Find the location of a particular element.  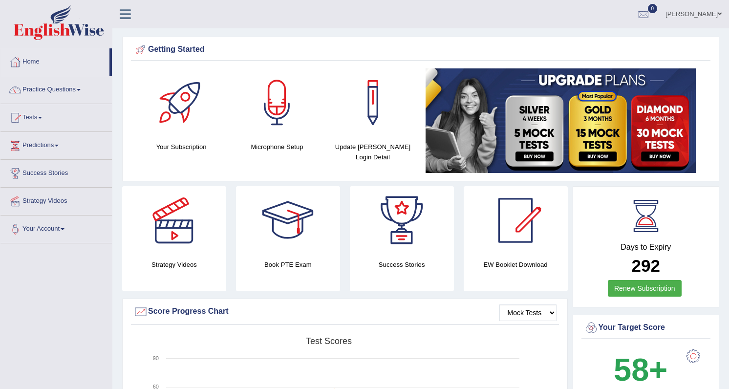

h4: Your Subscription is located at coordinates (181, 147).